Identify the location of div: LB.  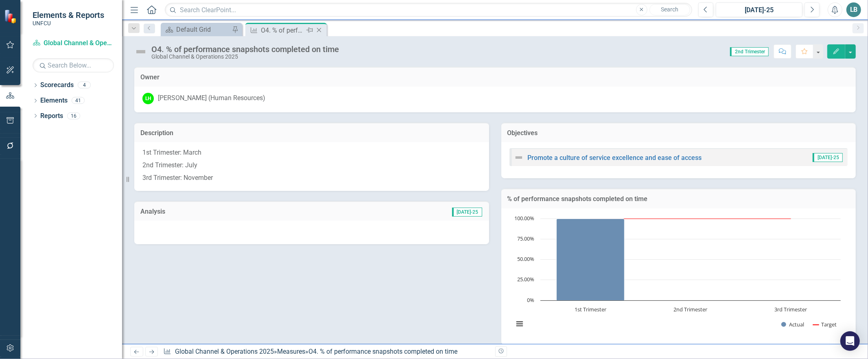
(854, 10).